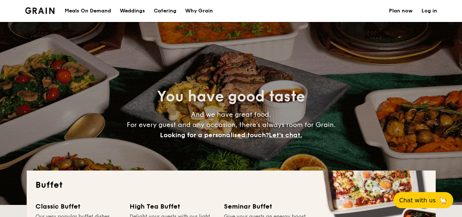  Describe the element at coordinates (418, 200) in the screenshot. I see `span: Chat with us` at that location.